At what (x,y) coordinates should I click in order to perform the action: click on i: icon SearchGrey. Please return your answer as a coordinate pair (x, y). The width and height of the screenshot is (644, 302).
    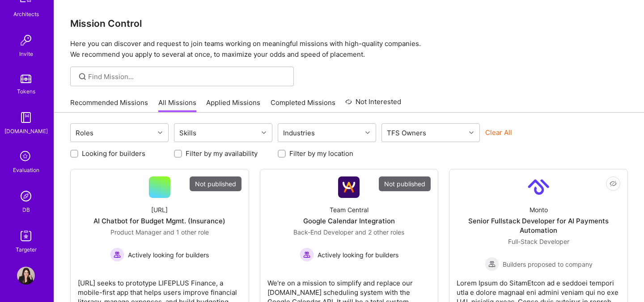
    Looking at the image, I should click on (82, 76).